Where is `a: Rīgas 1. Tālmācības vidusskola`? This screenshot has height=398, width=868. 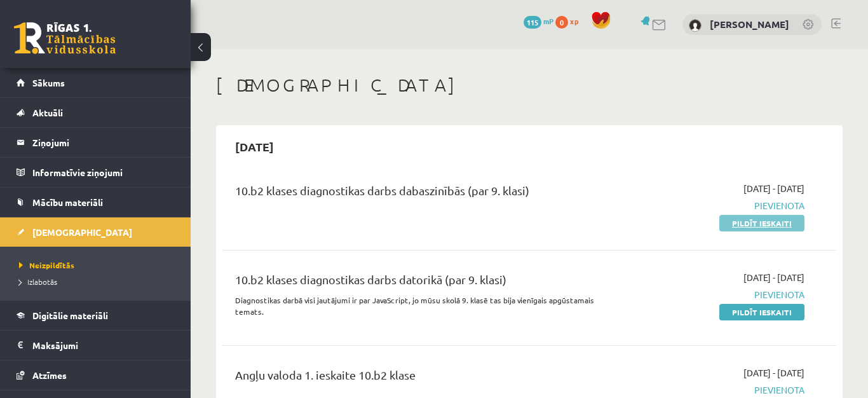 a: Rīgas 1. Tālmācības vidusskola is located at coordinates (65, 38).